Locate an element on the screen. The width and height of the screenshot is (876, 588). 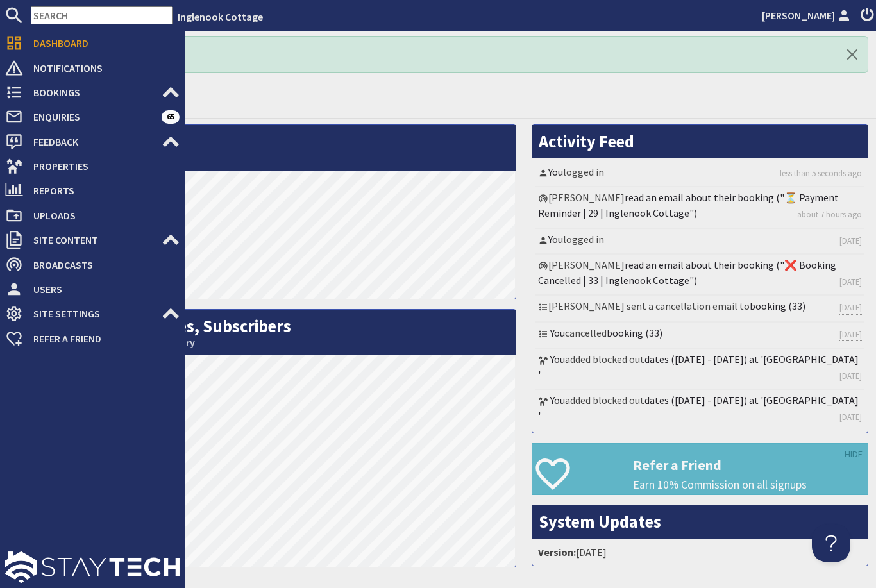
span: Site Settings is located at coordinates (92, 314).